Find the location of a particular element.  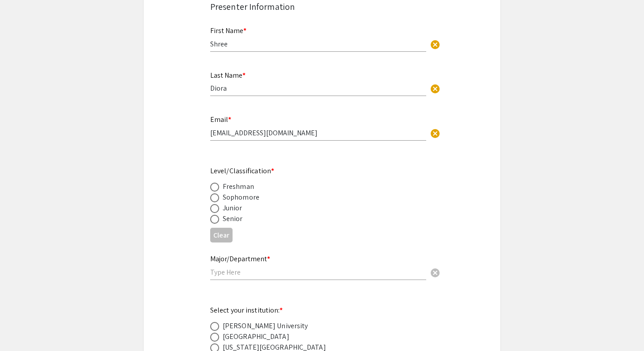

mat-label: First Name is located at coordinates (228, 30).